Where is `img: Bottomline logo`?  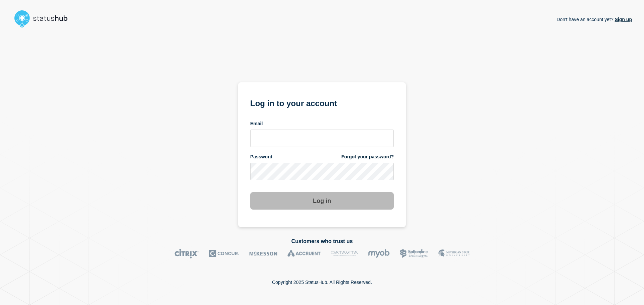 img: Bottomline logo is located at coordinates (414, 253).